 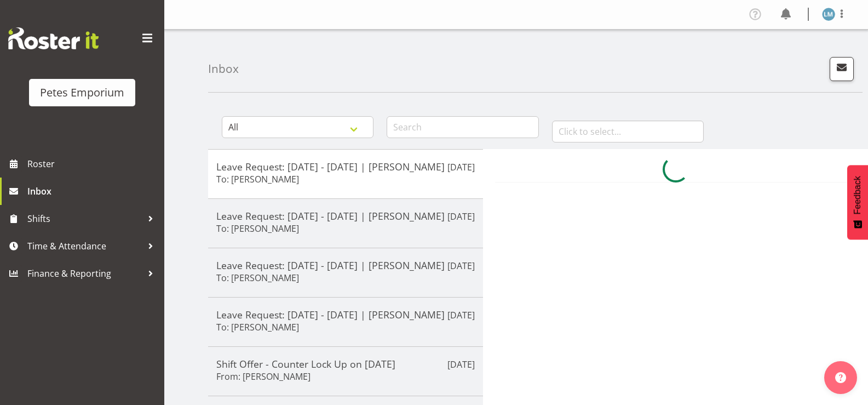 What do you see at coordinates (829, 14) in the screenshot?
I see `img: lianne-morete5410.jpg` at bounding box center [829, 14].